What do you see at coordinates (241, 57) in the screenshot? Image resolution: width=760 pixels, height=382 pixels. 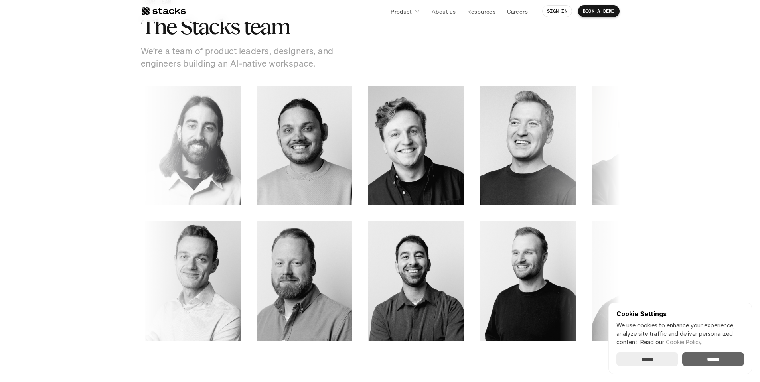 I see `p: We’re a team of product leaders, designers, and engineers building an AI-native workspace.` at bounding box center [241, 57].